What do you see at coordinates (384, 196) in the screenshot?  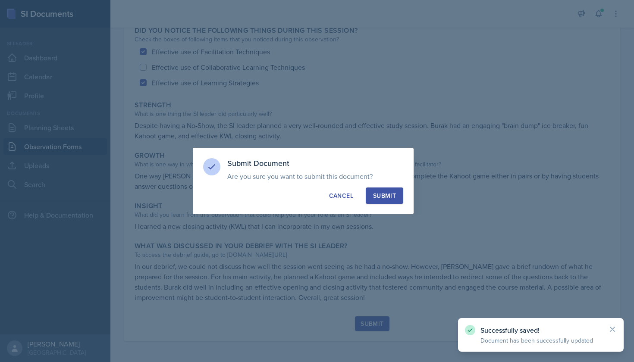 I see `button: Submit` at bounding box center [384, 196].